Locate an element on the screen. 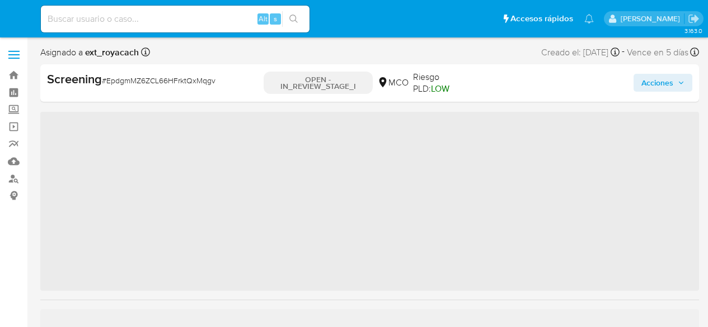  b: ext_royacach is located at coordinates (111, 52).